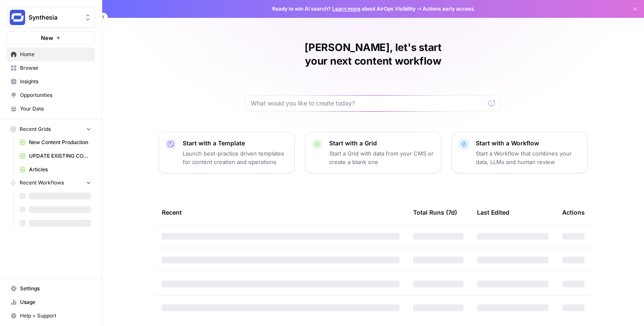  I want to click on p: Start with a Workflow, so click(528, 143).